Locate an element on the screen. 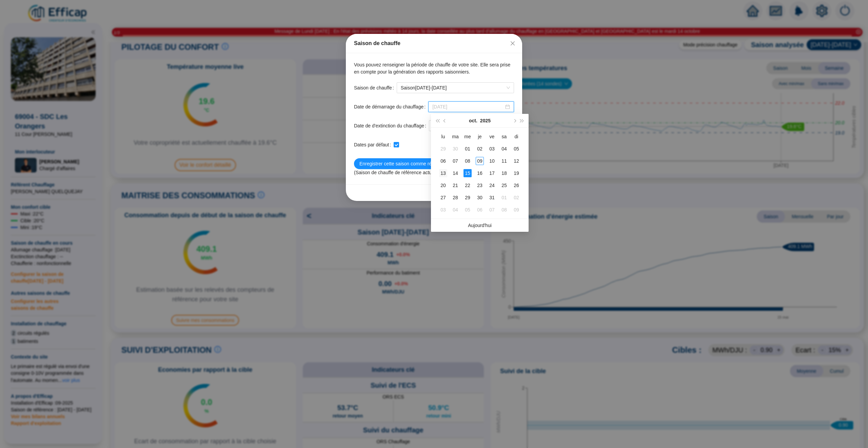 This screenshot has width=868, height=448. td: 2025-10-02 is located at coordinates (479, 149).